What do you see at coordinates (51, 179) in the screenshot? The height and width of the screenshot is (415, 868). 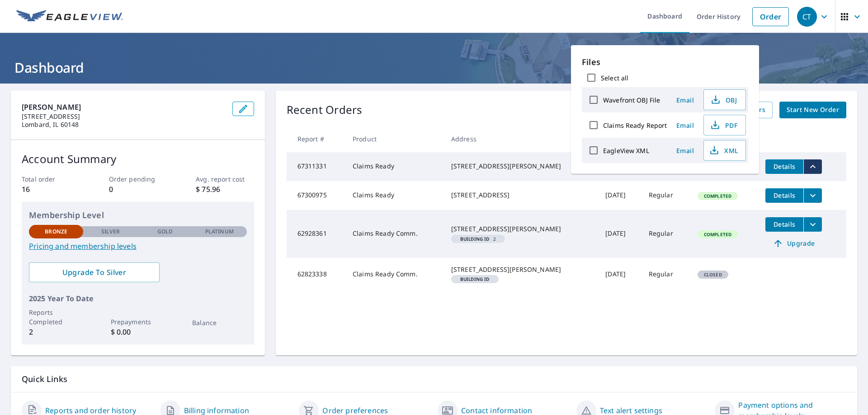 I see `p: Total order` at bounding box center [51, 179].